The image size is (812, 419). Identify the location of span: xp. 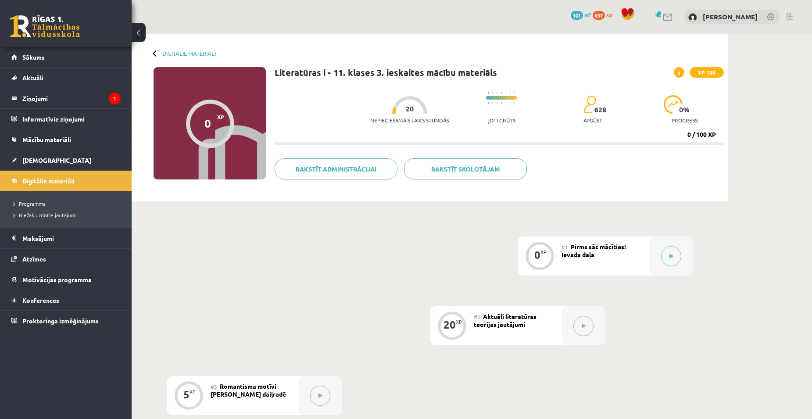
(609, 14).